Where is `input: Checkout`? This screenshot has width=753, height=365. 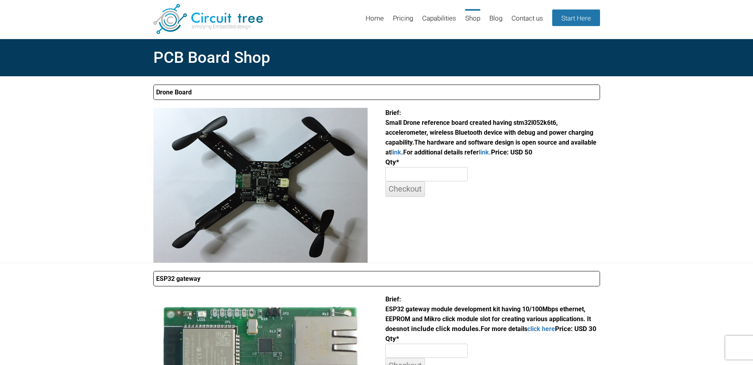 input: Checkout is located at coordinates (405, 189).